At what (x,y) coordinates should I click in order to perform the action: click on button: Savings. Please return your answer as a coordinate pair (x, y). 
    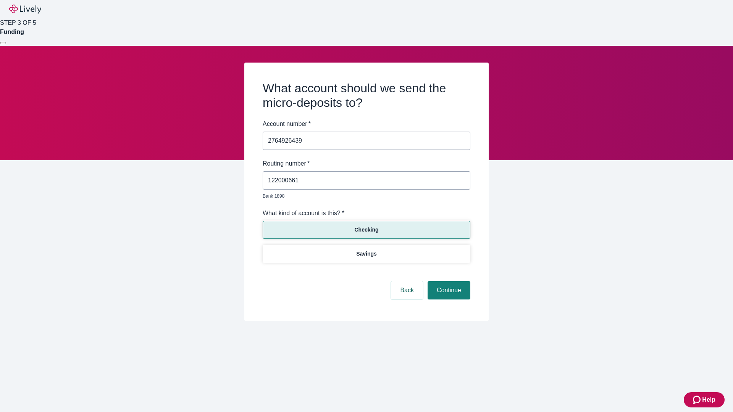
    Looking at the image, I should click on (366, 254).